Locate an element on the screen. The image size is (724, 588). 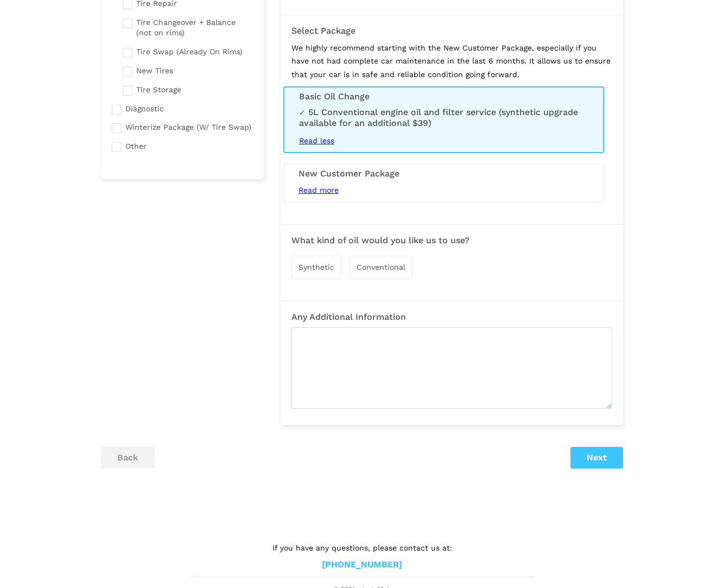
span: Read more is located at coordinates (319, 190).